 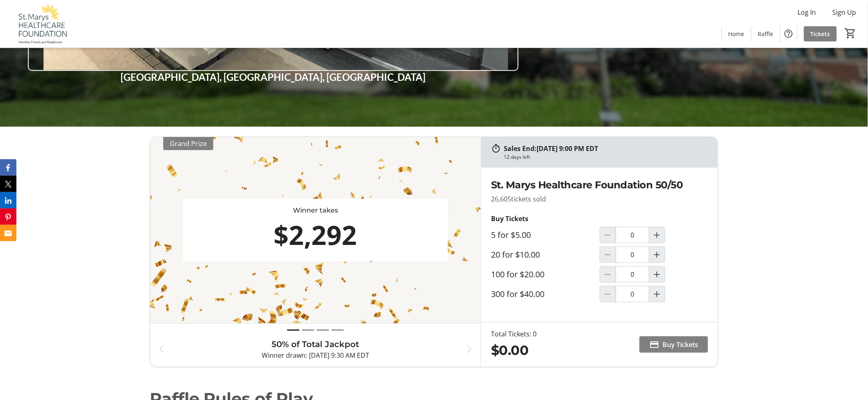 What do you see at coordinates (680, 344) in the screenshot?
I see `span: Buy Tickets` at bounding box center [680, 344].